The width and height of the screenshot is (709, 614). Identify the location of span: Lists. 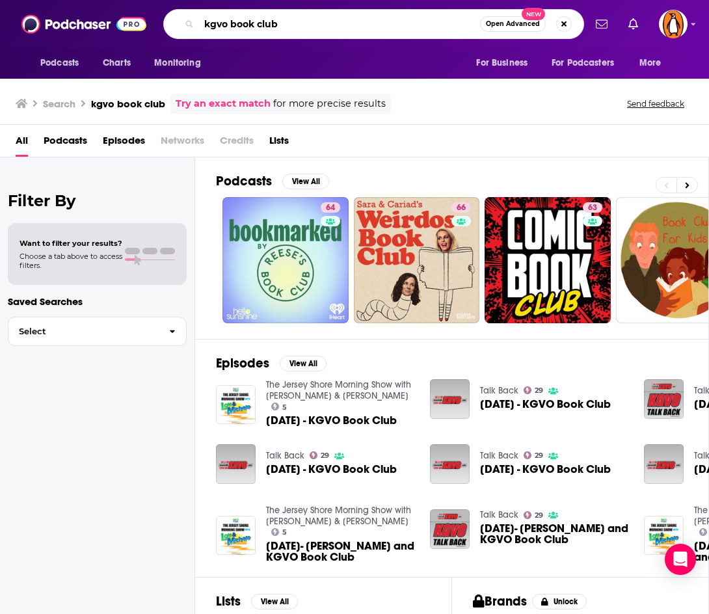
(279, 143).